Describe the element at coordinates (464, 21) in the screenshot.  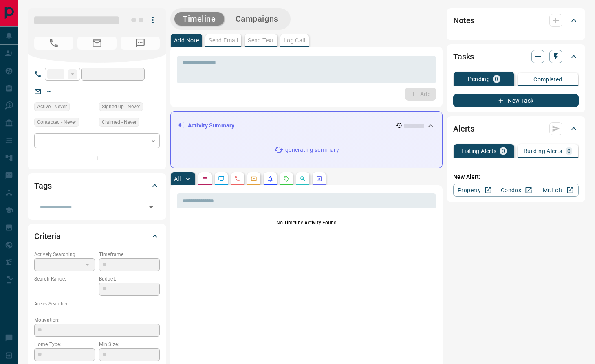
I see `h2: Notes` at that location.